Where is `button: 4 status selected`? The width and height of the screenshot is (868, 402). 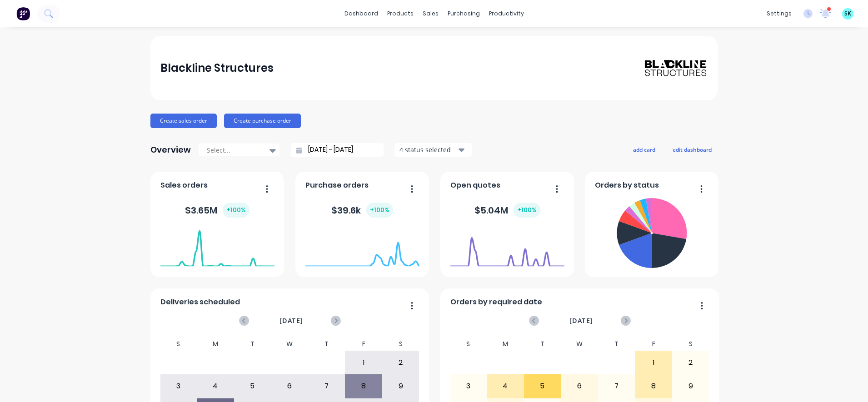 button: 4 status selected is located at coordinates (433, 150).